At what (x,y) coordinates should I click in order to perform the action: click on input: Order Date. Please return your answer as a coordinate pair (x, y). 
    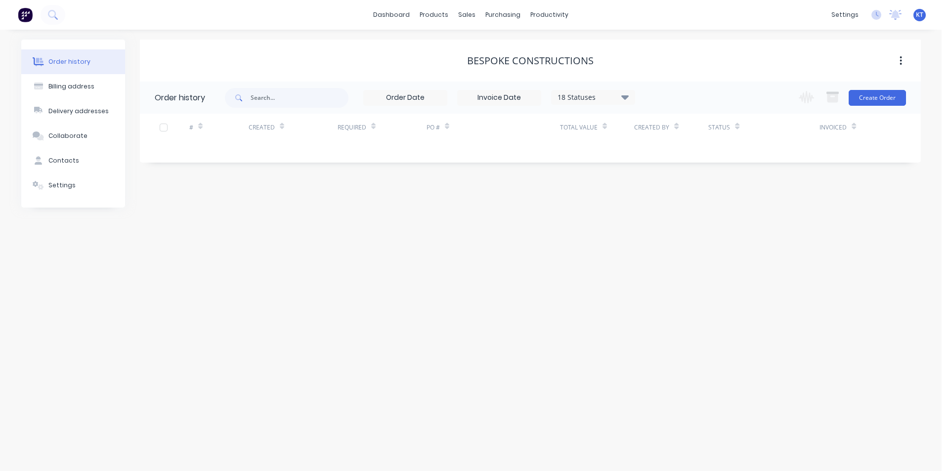
    Looking at the image, I should click on (405, 98).